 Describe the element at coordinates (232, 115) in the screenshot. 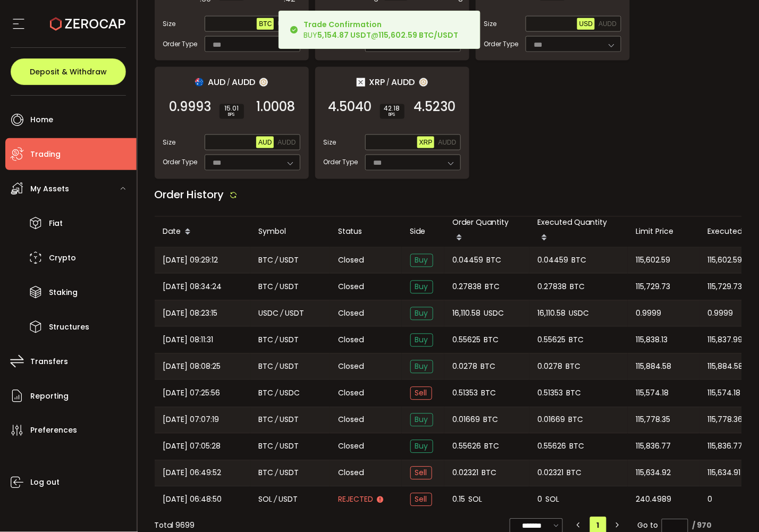

I see `i: BPS` at that location.